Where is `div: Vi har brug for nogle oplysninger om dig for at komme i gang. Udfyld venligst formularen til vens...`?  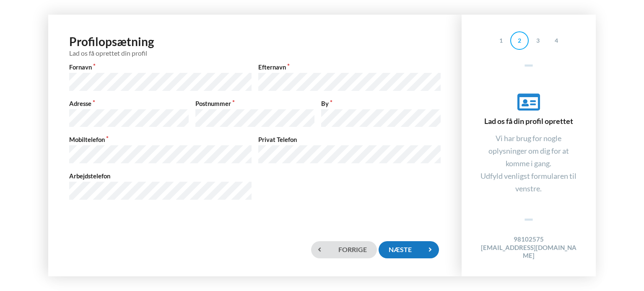
div: Vi har brug for nogle oplysninger om dig for at komme i gang. Udfyld venligst formularen til vens... is located at coordinates (529, 163).